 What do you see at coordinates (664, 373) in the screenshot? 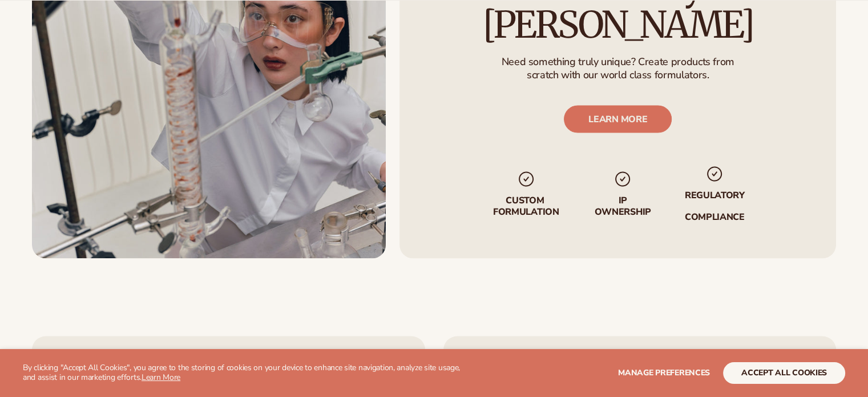
I see `button: Manage preferences` at bounding box center [664, 373].